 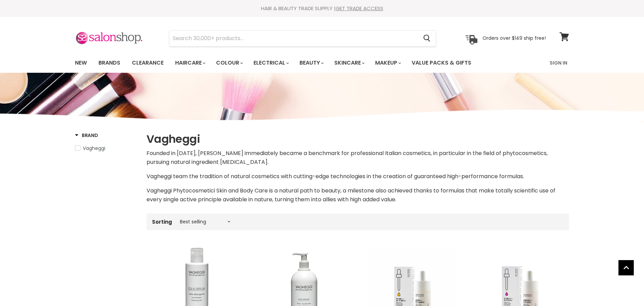 I want to click on button: Search, so click(x=427, y=39).